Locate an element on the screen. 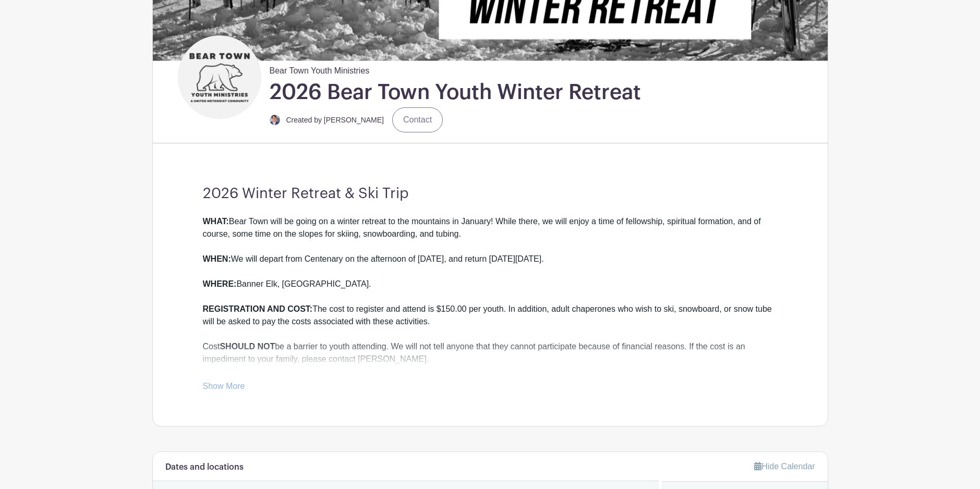 The image size is (980, 489). strong: WHAT: is located at coordinates (216, 221).